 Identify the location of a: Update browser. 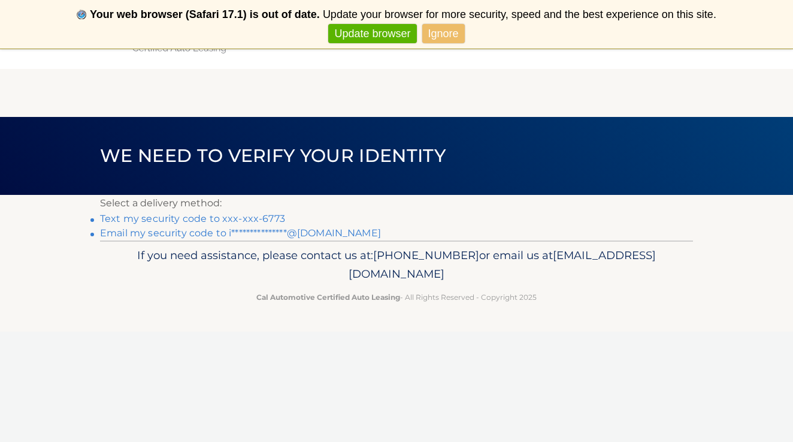
(372, 34).